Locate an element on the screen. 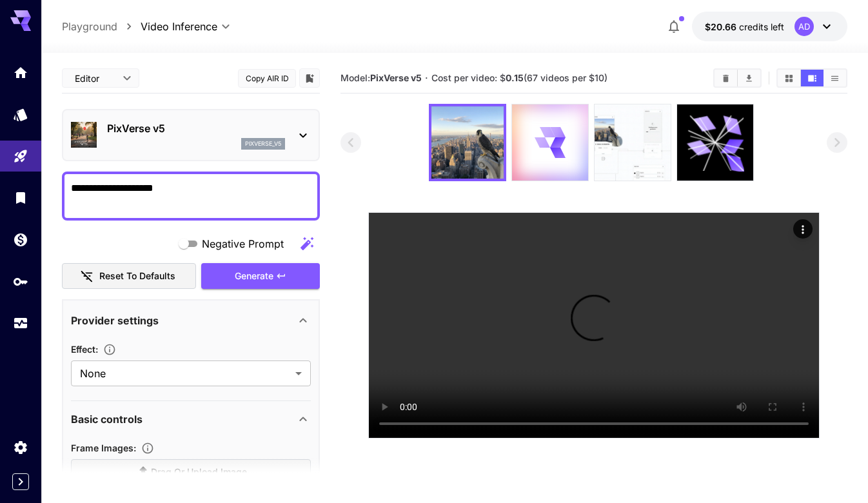  a: Playground is located at coordinates (90, 26).